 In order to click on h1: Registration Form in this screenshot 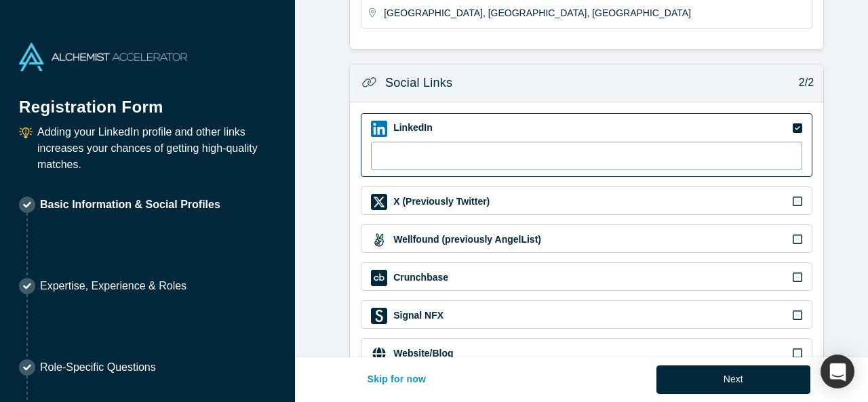, I will do `click(147, 100)`.